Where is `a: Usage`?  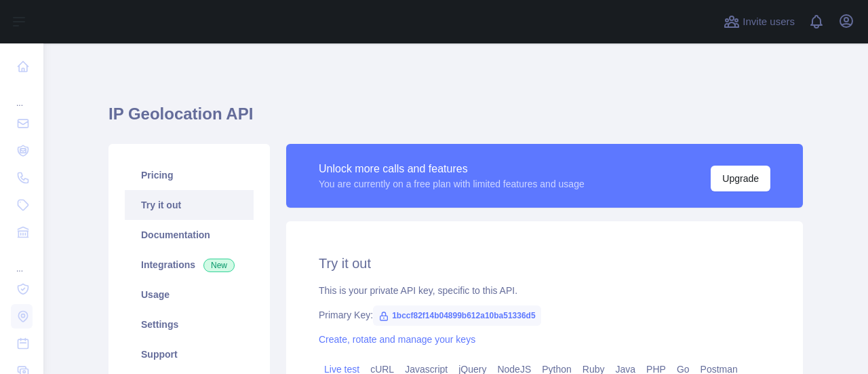 a: Usage is located at coordinates (189, 294).